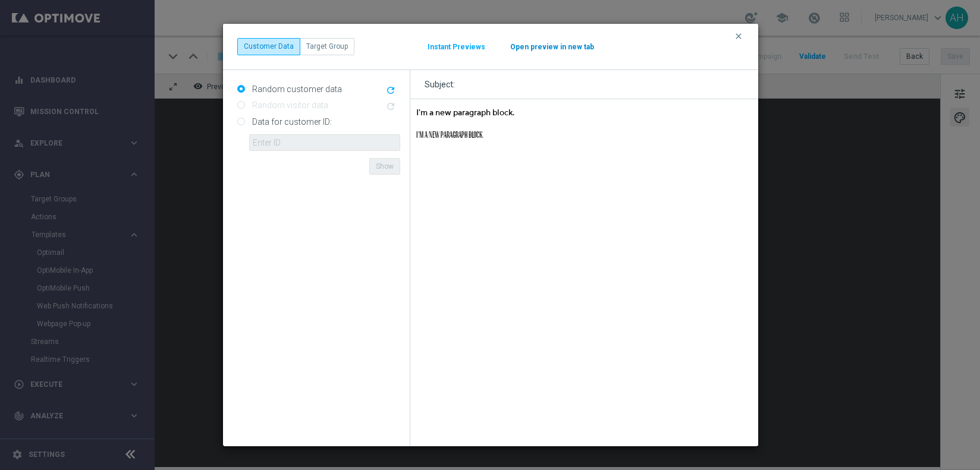 The image size is (980, 470). Describe the element at coordinates (740, 36) in the screenshot. I see `button: clear` at that location.